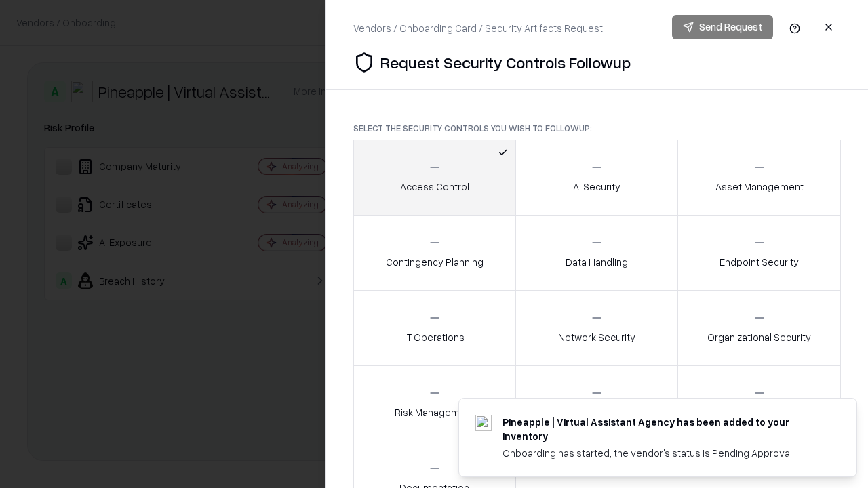  I want to click on p: Access Control, so click(434, 187).